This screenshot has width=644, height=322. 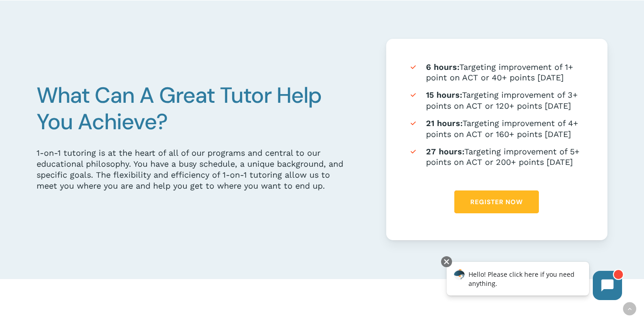 I want to click on span: Register Now, so click(x=497, y=202).